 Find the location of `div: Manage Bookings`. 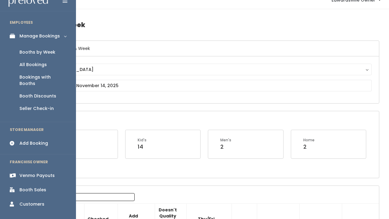

div: Manage Bookings is located at coordinates (40, 36).